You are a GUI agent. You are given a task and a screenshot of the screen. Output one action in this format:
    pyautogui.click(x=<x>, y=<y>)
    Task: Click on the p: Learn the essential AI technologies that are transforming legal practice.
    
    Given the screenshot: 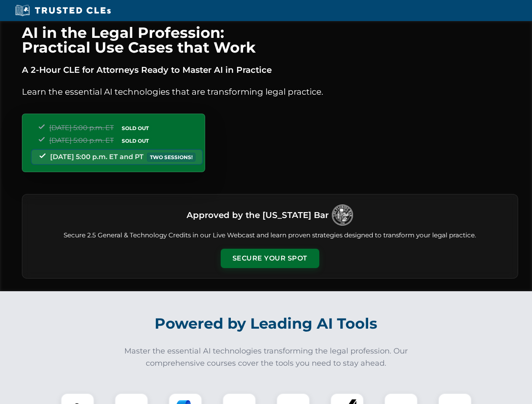 What is the action you would take?
    pyautogui.click(x=270, y=92)
    